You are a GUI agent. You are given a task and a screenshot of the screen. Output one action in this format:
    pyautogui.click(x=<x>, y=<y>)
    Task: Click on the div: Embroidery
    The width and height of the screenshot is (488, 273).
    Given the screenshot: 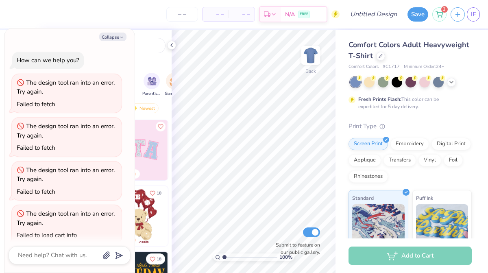 What is the action you would take?
    pyautogui.click(x=410, y=144)
    